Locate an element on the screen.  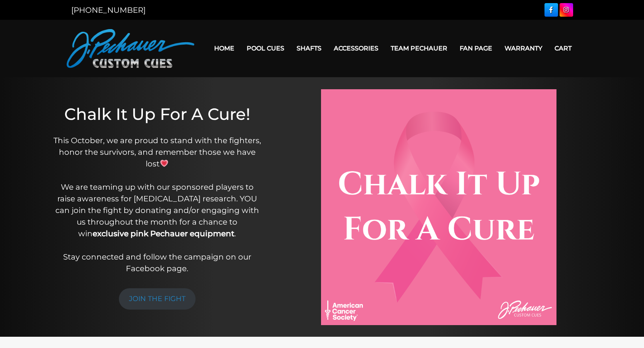
p: This October, we are proud to stand with the fighters, honor the survivors, and remember those we... is located at coordinates (157, 204).